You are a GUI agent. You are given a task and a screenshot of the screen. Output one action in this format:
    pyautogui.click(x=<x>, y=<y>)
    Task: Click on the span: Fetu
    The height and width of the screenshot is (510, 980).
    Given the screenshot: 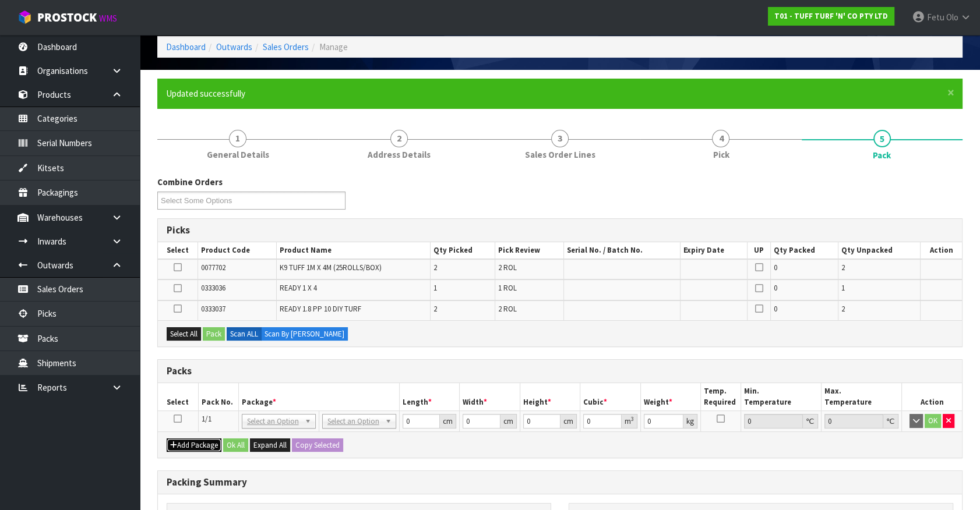 What is the action you would take?
    pyautogui.click(x=936, y=17)
    